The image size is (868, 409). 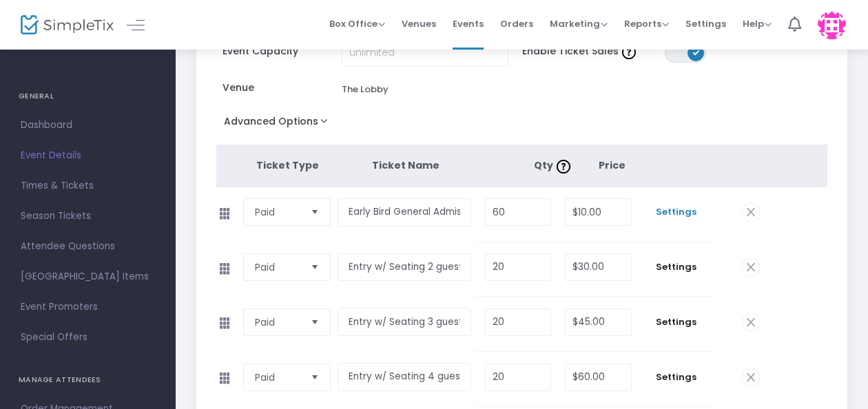 I want to click on span: Venue, so click(x=282, y=88).